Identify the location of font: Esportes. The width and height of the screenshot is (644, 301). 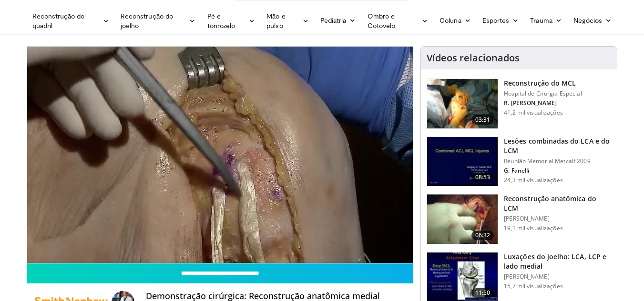
(495, 20).